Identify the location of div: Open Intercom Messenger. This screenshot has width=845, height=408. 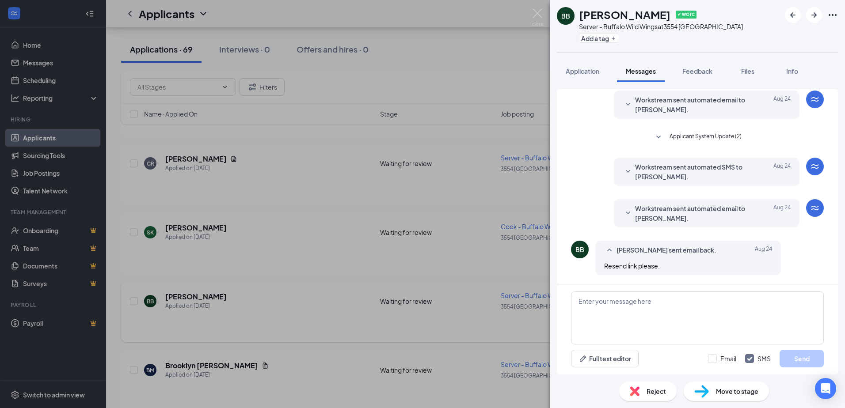
(825, 389).